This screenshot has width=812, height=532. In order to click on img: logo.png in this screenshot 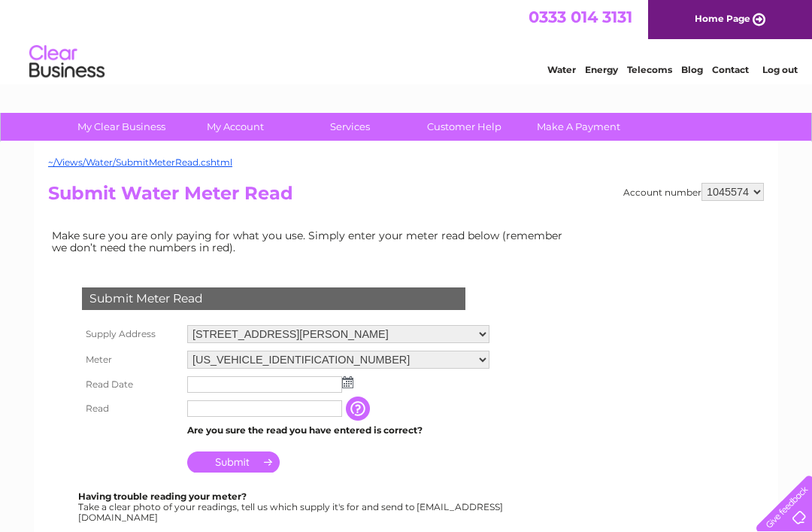, I will do `click(67, 62)`.